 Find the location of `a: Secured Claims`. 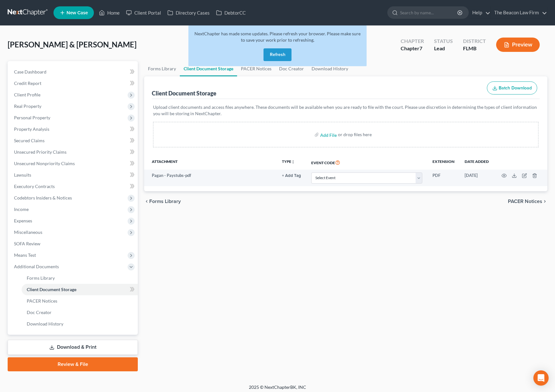

a: Secured Claims is located at coordinates (73, 140).